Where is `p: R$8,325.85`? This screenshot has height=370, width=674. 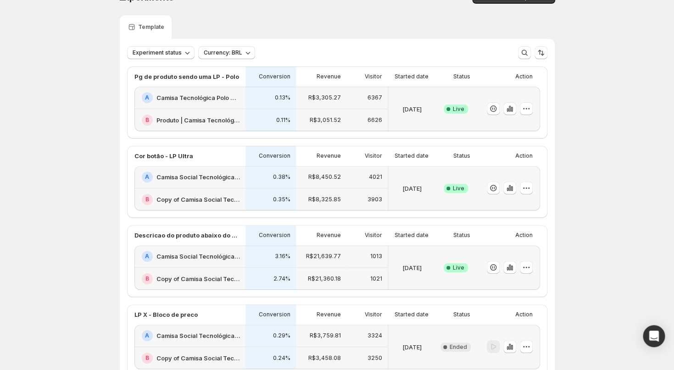 p: R$8,325.85 is located at coordinates (324, 199).